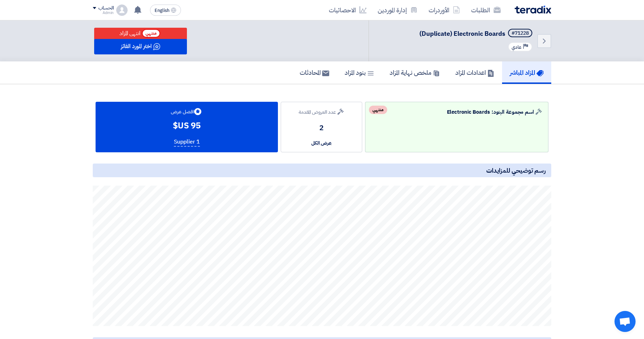 This screenshot has width=644, height=339. What do you see at coordinates (491, 112) in the screenshot?
I see `span: اسم مجموعة البنود: Electronic Boards` at bounding box center [491, 112].